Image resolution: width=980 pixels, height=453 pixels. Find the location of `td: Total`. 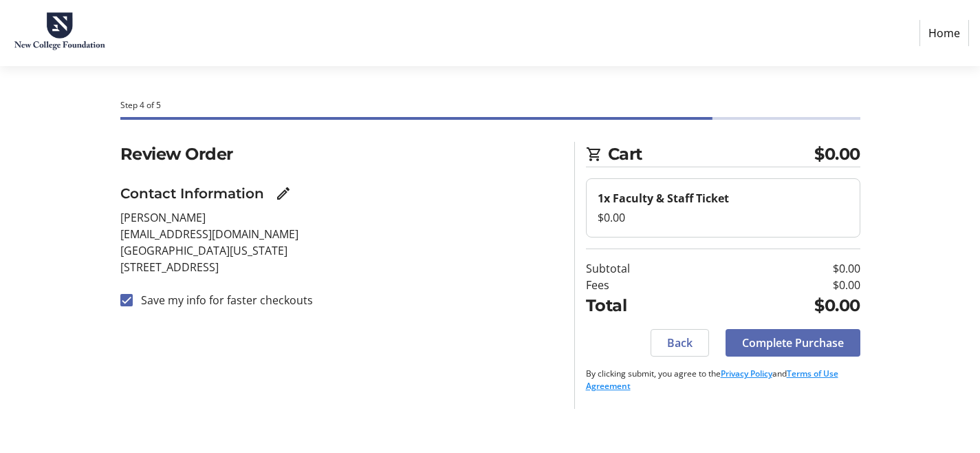

td: Total is located at coordinates (653, 306).